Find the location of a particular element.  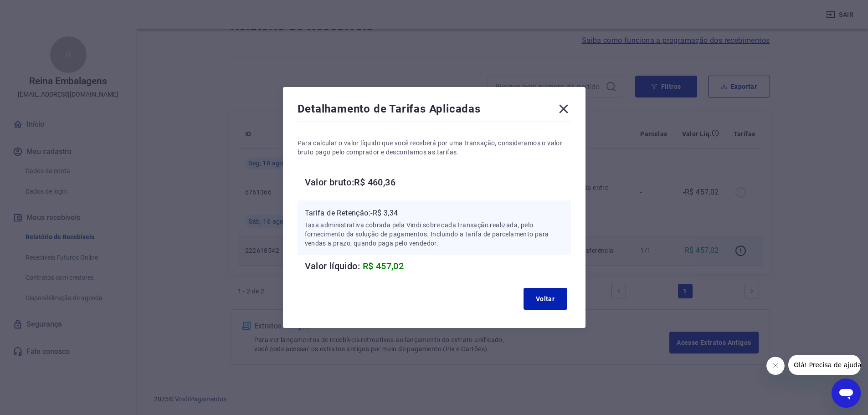

span: R$ 457,02 is located at coordinates (383, 266).